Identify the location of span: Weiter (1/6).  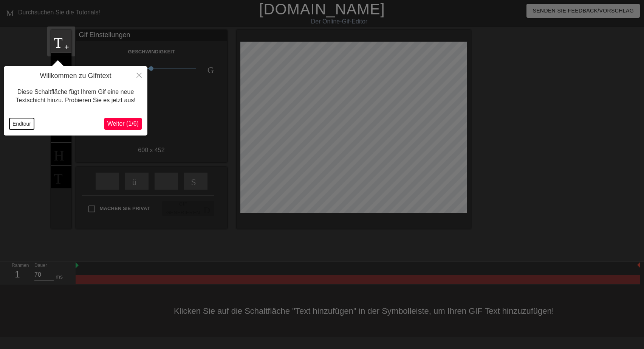
(123, 124).